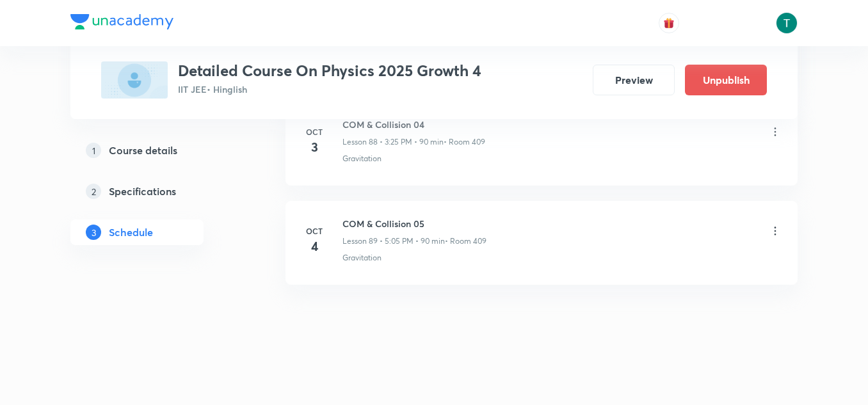  I want to click on p: 2, so click(93, 191).